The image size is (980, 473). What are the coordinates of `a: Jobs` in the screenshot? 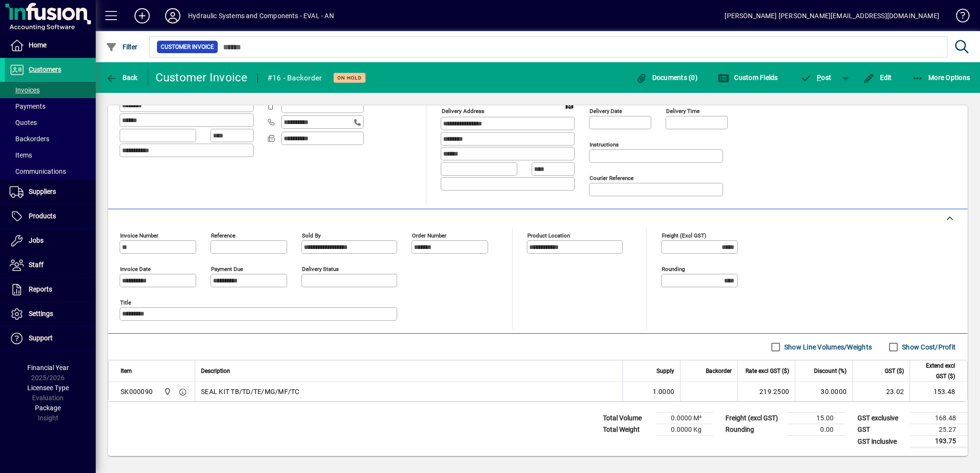 It's located at (50, 241).